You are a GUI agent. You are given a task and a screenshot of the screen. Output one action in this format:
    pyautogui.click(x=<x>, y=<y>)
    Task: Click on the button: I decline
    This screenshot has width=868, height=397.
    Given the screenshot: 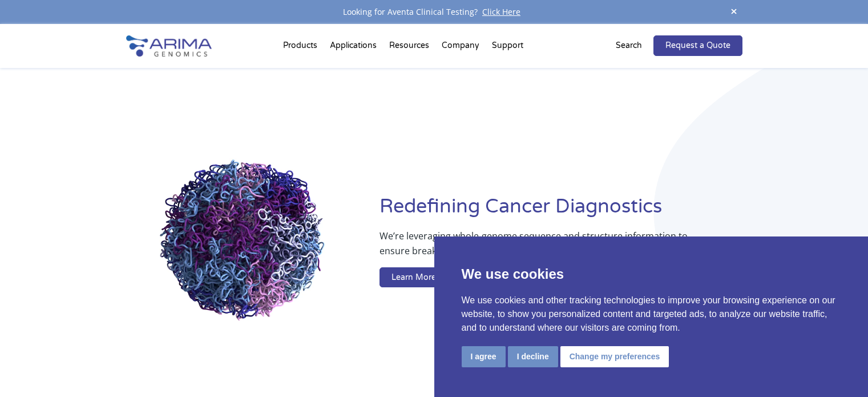 What is the action you would take?
    pyautogui.click(x=533, y=356)
    